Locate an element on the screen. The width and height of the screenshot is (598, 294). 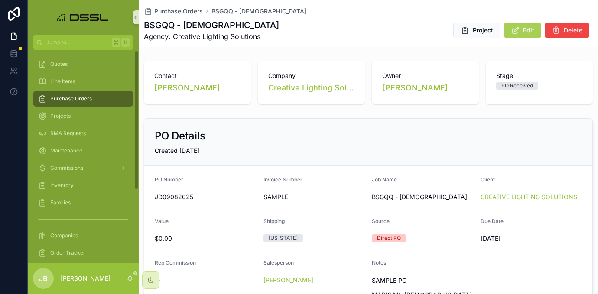
div: Direct PO is located at coordinates (389, 238).